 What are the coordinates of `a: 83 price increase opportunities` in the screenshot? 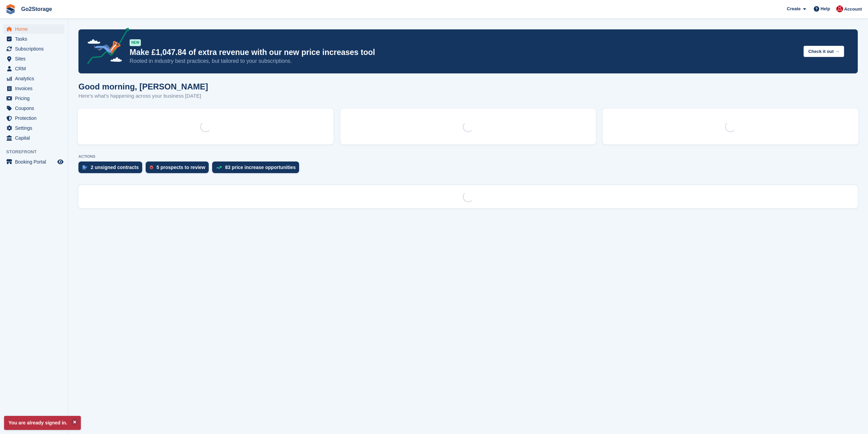 It's located at (257, 169).